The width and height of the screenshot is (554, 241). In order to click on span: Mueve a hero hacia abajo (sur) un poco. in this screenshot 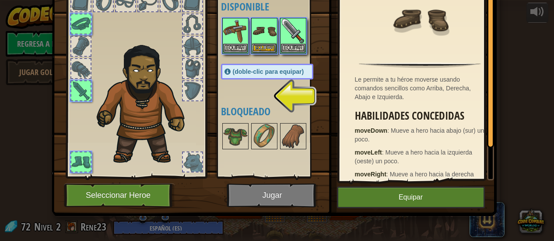, I will do `click(419, 135)`.